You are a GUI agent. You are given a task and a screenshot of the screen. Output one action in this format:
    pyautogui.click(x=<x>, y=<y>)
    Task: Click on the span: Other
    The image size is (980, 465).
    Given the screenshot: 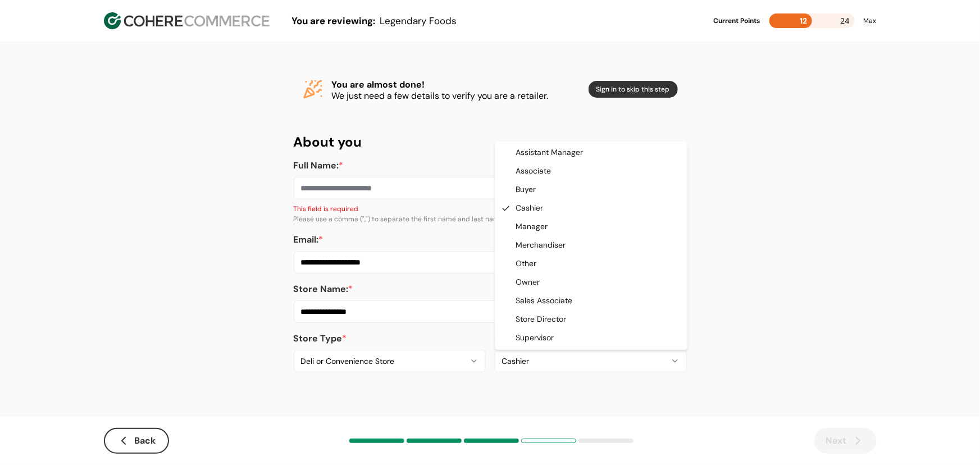 What is the action you would take?
    pyautogui.click(x=526, y=263)
    